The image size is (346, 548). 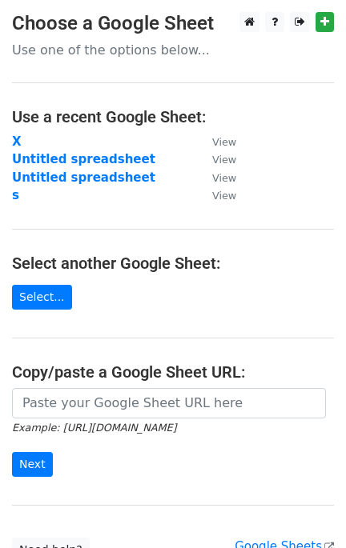 What do you see at coordinates (173, 23) in the screenshot?
I see `h3: Choose a Google Sheet` at bounding box center [173, 23].